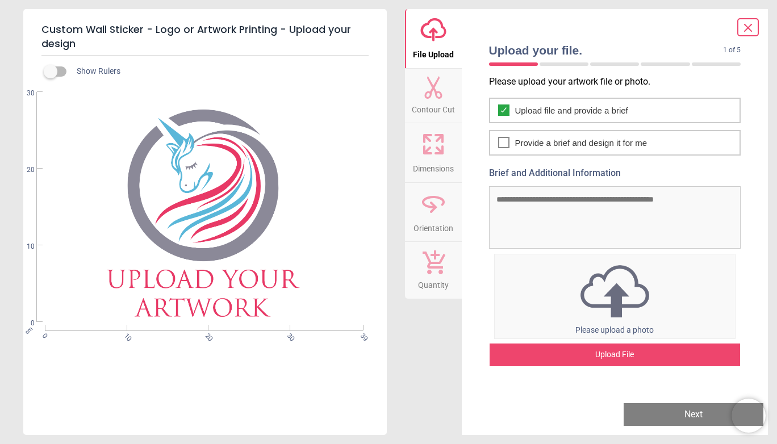 The width and height of the screenshot is (777, 444). I want to click on button: Quantity, so click(434, 270).